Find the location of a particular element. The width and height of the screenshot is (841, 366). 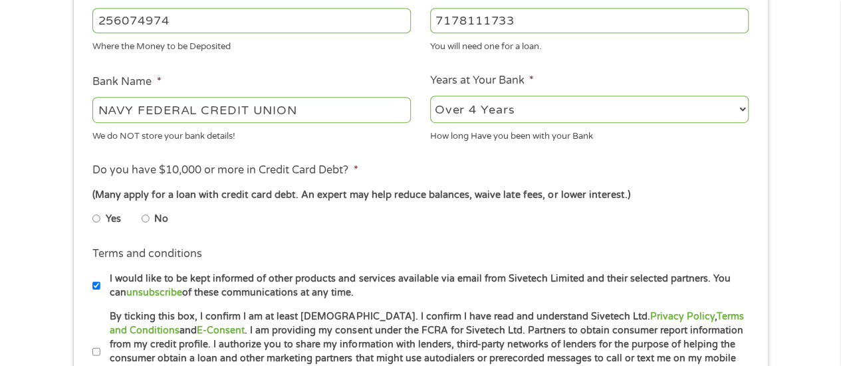

a: E-Consent is located at coordinates (221, 331).